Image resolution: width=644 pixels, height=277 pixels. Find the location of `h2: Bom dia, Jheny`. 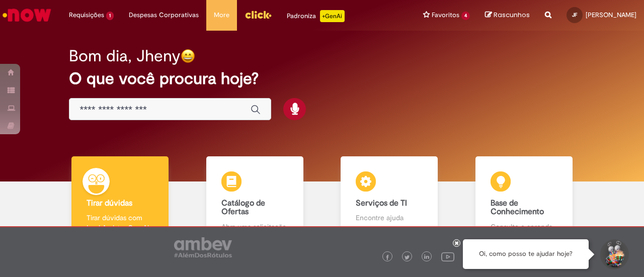

h2: Bom dia, Jheny is located at coordinates (125, 56).